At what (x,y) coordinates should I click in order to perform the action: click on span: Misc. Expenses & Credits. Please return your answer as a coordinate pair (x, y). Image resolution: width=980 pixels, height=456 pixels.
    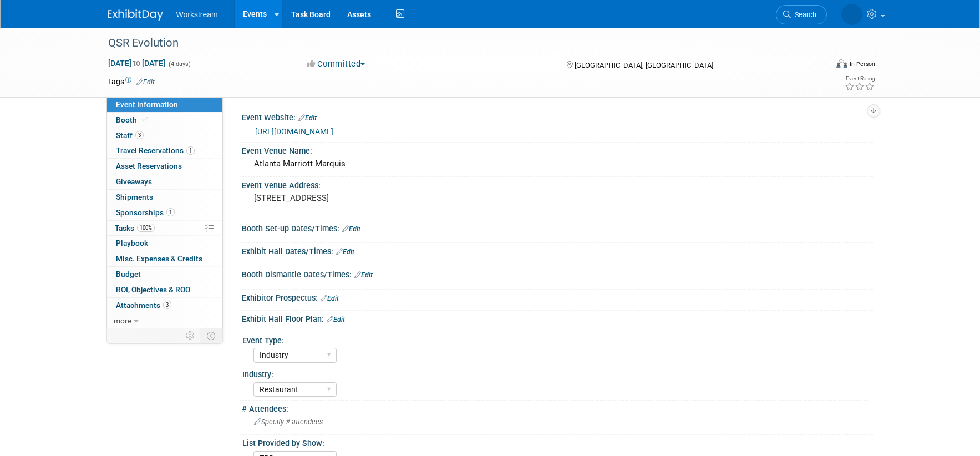
    Looking at the image, I should click on (159, 259).